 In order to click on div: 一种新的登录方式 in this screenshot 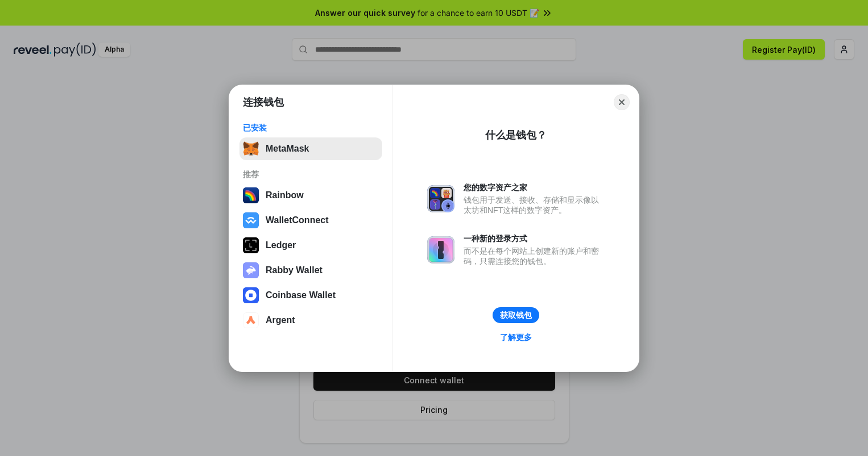, I will do `click(534, 238)`.